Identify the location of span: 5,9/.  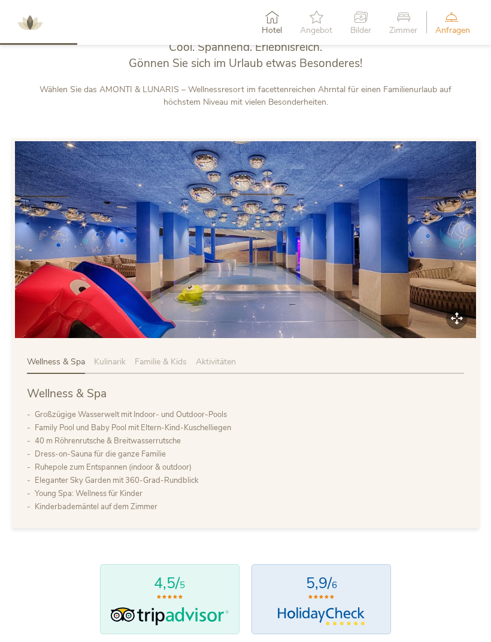
(318, 584).